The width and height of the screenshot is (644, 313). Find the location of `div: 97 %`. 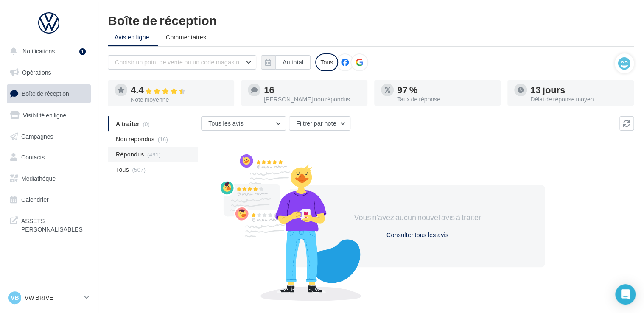

div: 97 % is located at coordinates (445, 90).